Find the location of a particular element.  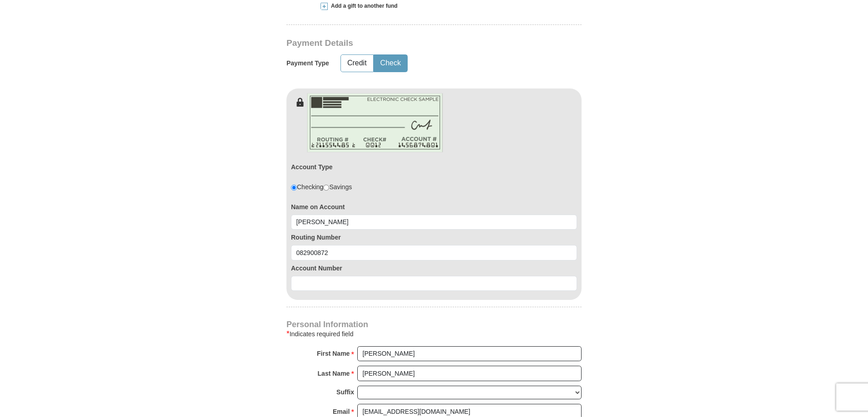

label: Name on Account is located at coordinates (434, 207).